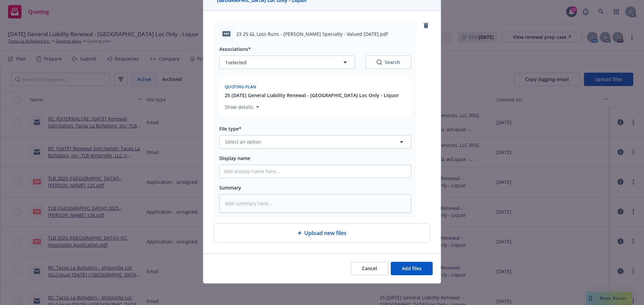 This screenshot has height=305, width=644. Describe the element at coordinates (243, 142) in the screenshot. I see `span: Select an option` at that location.